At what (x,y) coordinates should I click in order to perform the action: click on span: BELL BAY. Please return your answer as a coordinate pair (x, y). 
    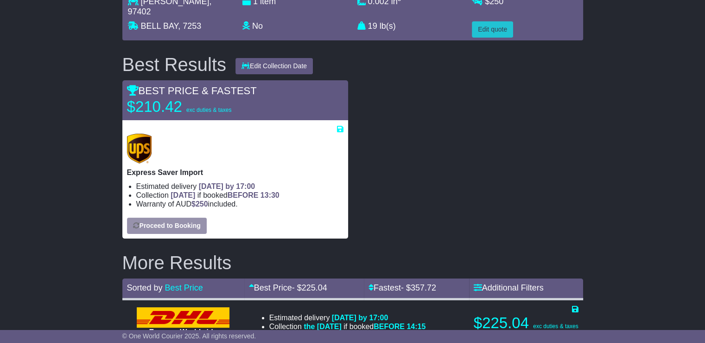
    Looking at the image, I should click on (159, 26).